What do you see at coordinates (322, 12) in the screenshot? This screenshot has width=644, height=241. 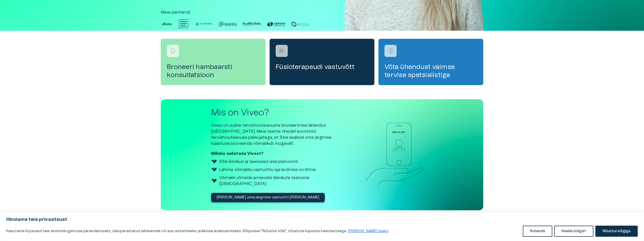 I see `p: Meie partnerid :` at bounding box center [322, 12].